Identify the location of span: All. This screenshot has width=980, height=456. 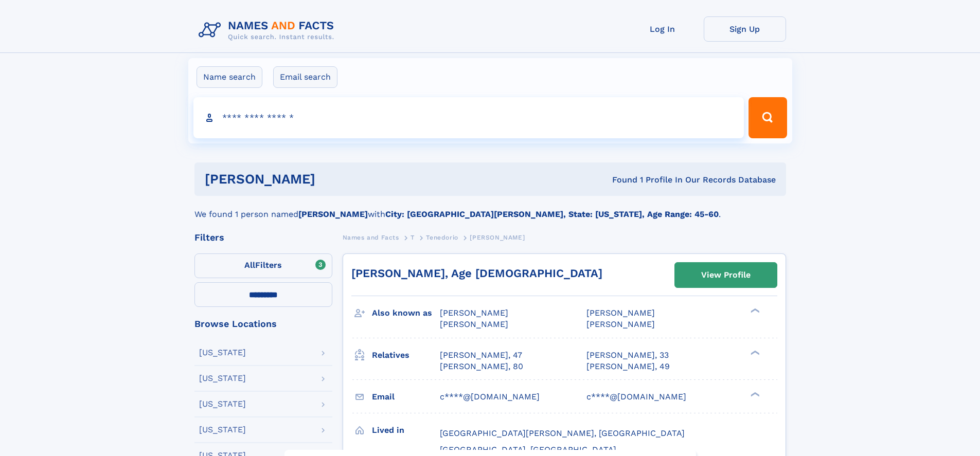
(249, 265).